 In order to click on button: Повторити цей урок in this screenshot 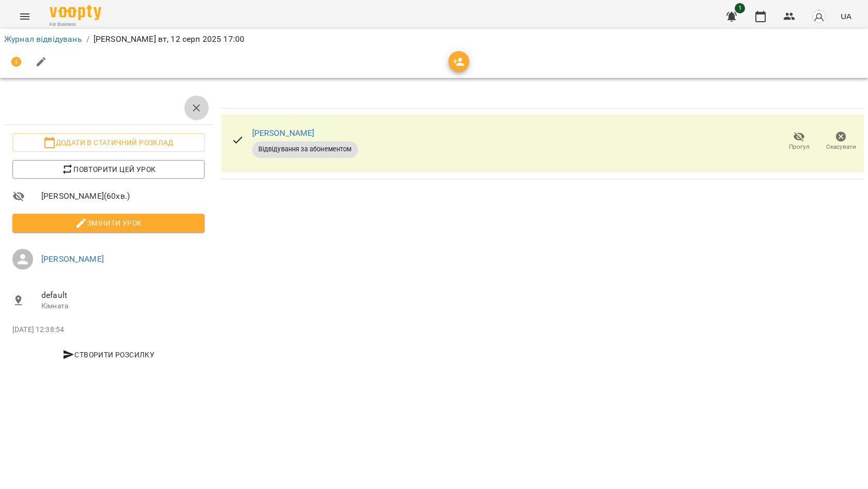, I will do `click(109, 169)`.